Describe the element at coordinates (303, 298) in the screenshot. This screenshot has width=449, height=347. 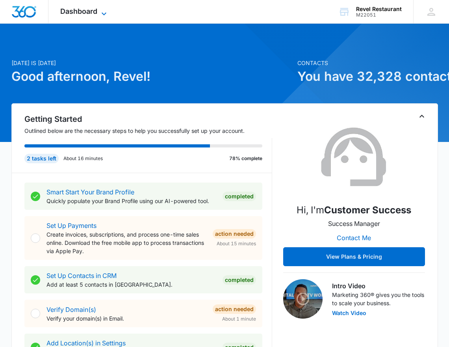
I see `img: Intro Video` at that location.